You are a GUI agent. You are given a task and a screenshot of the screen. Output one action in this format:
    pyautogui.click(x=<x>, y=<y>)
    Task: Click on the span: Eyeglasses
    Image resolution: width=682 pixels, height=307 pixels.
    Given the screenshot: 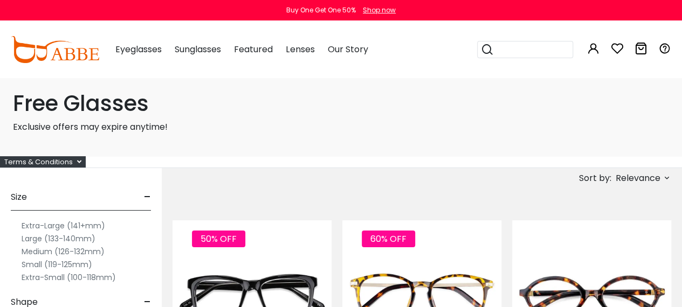 What is the action you would take?
    pyautogui.click(x=139, y=49)
    